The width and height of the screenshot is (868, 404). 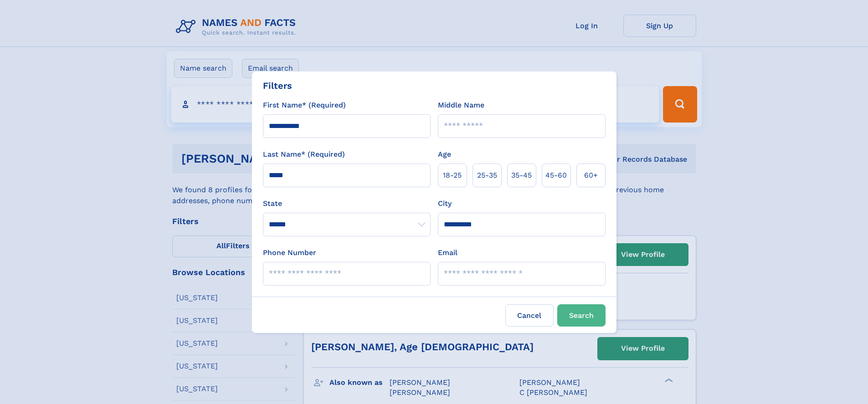 I want to click on label: Phone Number, so click(x=290, y=253).